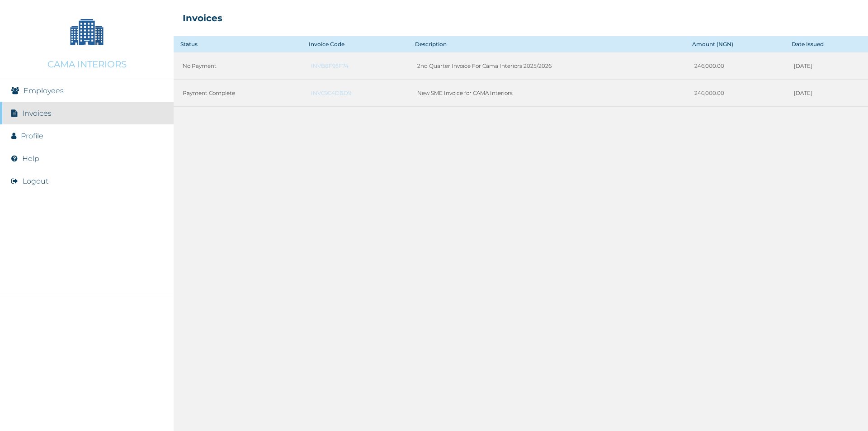 This screenshot has height=431, width=868. I want to click on a: INVB8F95F74, so click(355, 66).